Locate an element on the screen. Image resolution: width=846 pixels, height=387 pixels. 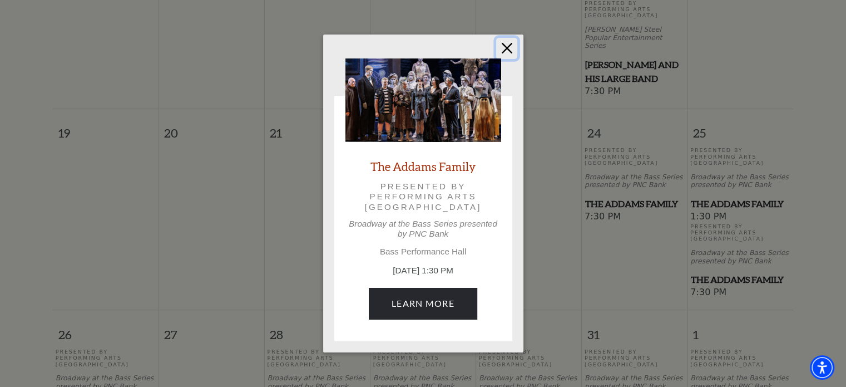
a: The Addams Family is located at coordinates (423, 166).